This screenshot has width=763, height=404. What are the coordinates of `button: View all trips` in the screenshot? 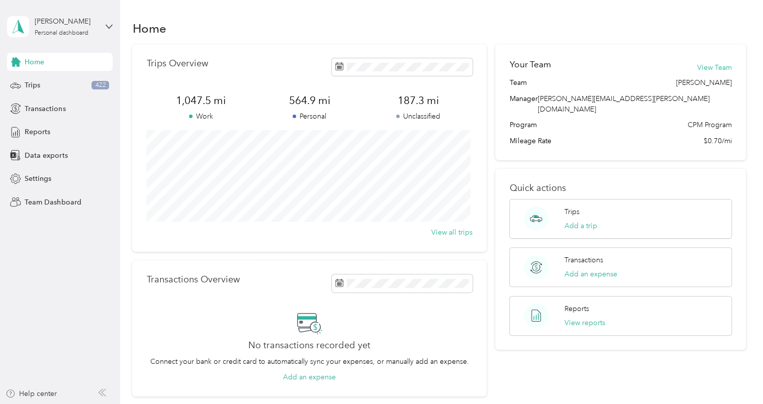 It's located at (452, 232).